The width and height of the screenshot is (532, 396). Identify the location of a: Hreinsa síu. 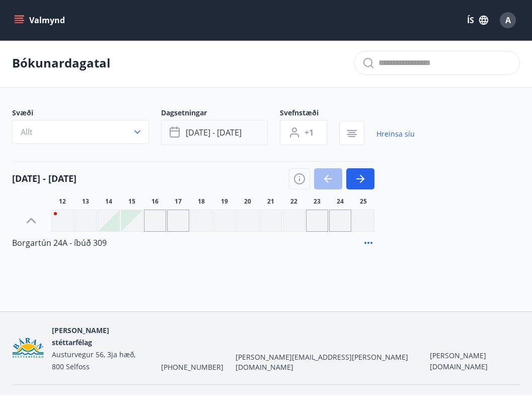
(396, 134).